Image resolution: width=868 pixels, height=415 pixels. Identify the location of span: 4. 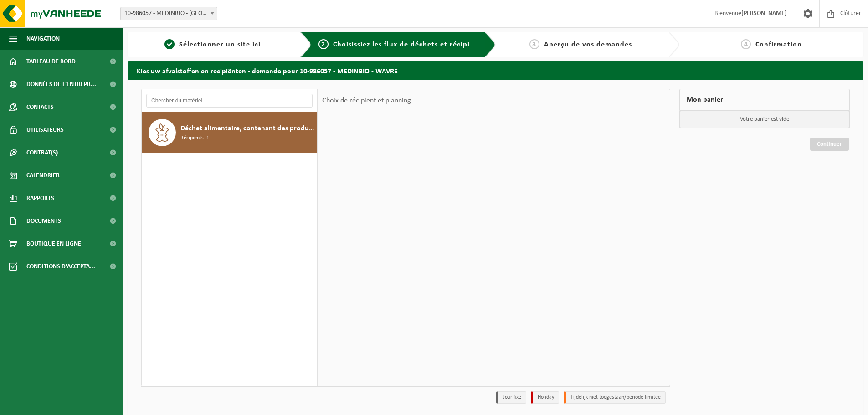
(746, 44).